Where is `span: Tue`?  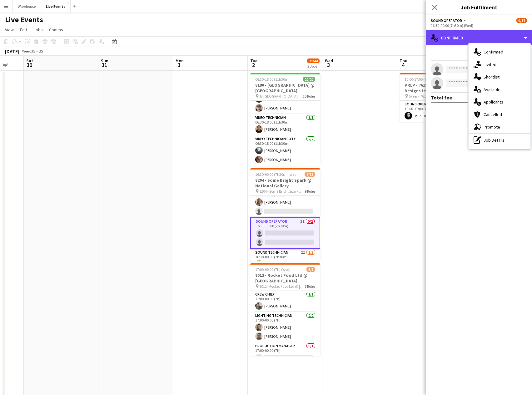 span: Tue is located at coordinates (254, 61).